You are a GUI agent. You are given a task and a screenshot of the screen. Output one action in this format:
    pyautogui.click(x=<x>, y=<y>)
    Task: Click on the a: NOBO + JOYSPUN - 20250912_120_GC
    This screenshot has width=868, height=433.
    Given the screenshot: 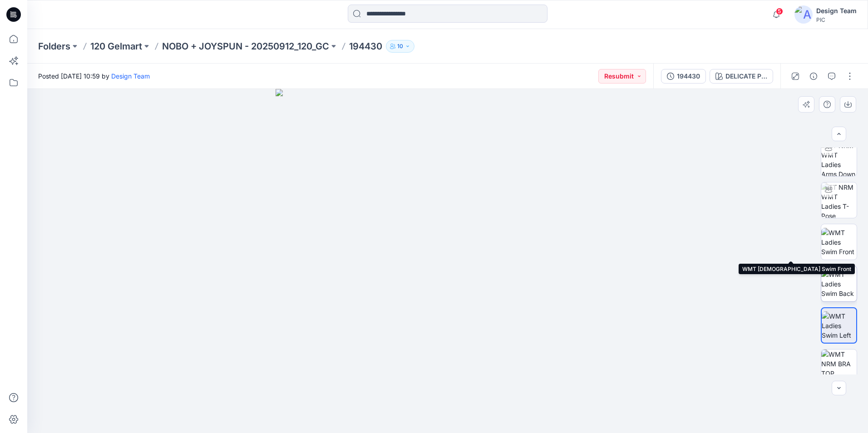 What is the action you would take?
    pyautogui.click(x=245, y=46)
    